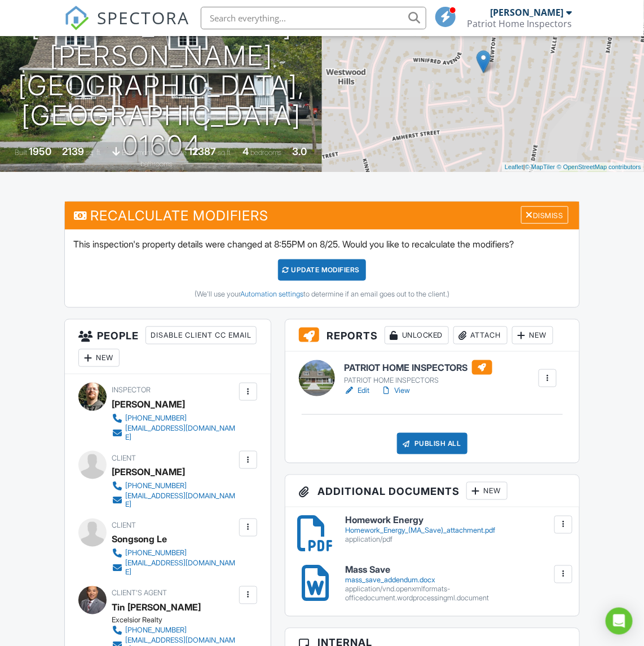 Image resolution: width=644 pixels, height=646 pixels. What do you see at coordinates (418, 367) in the screenshot?
I see `h6: PATRIOT HOME INSPECTORS` at bounding box center [418, 367].